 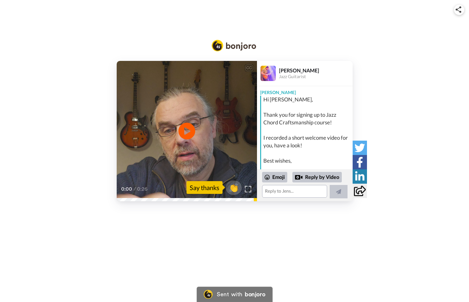 What do you see at coordinates (234, 46) in the screenshot?
I see `img: Bonjoro Logo` at bounding box center [234, 46].